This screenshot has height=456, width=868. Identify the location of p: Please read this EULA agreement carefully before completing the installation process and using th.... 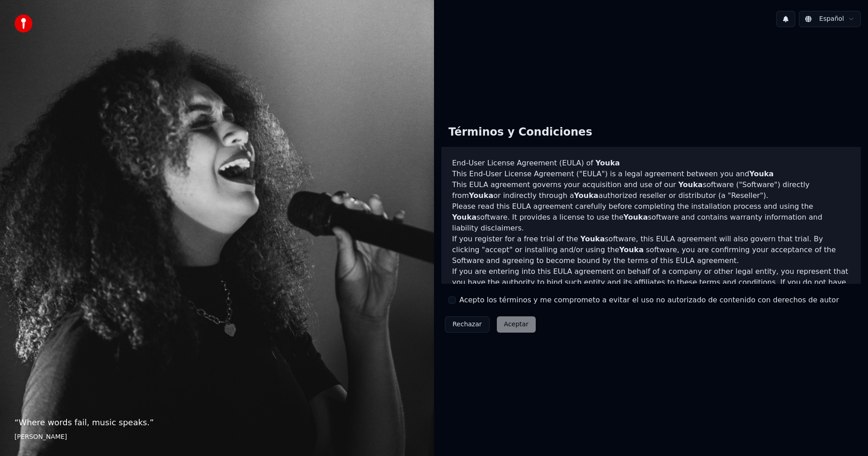
(651, 217).